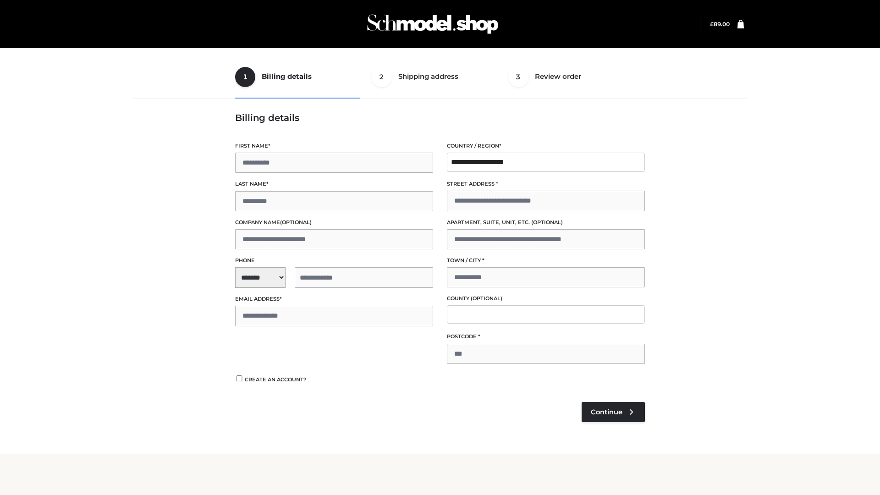 The image size is (880, 495). Describe the element at coordinates (613, 412) in the screenshot. I see `a: Continue` at that location.